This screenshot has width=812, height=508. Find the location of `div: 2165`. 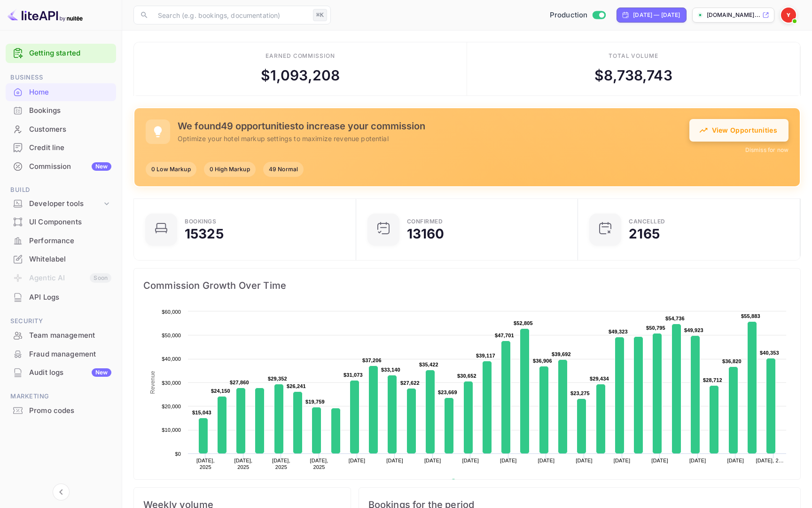

div: 2165 is located at coordinates (644, 234).